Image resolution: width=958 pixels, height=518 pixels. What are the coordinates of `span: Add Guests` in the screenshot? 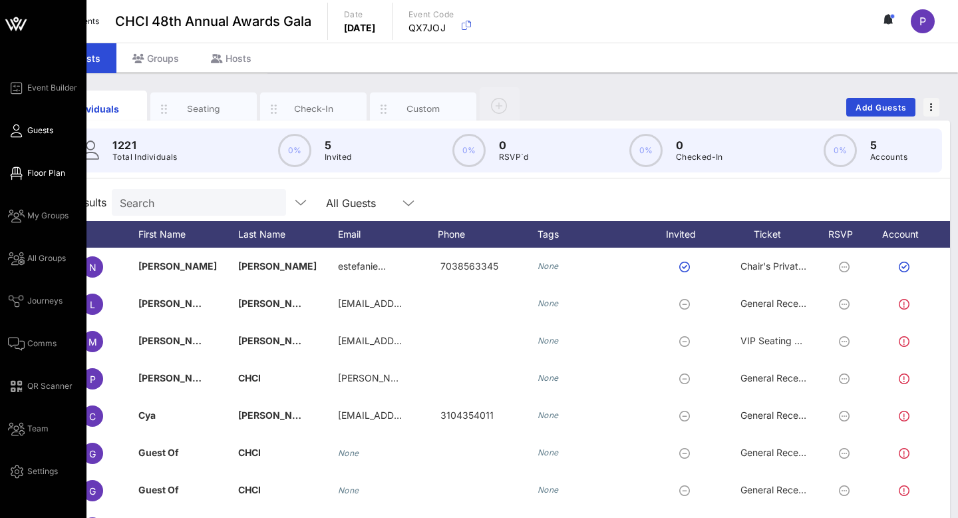 It's located at (881, 107).